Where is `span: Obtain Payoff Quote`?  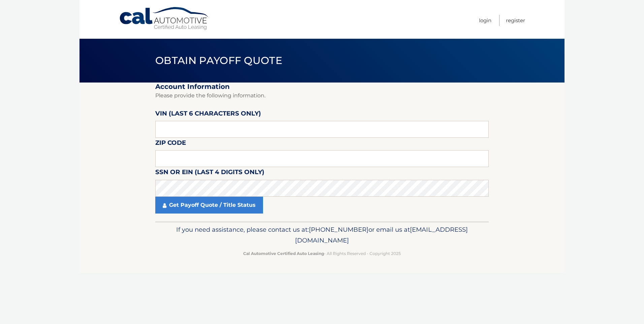 span: Obtain Payoff Quote is located at coordinates (219, 60).